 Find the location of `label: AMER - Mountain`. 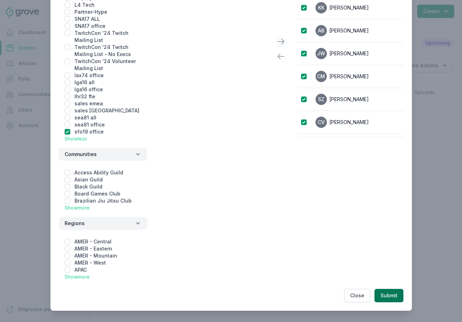

label: AMER - Mountain is located at coordinates (96, 256).